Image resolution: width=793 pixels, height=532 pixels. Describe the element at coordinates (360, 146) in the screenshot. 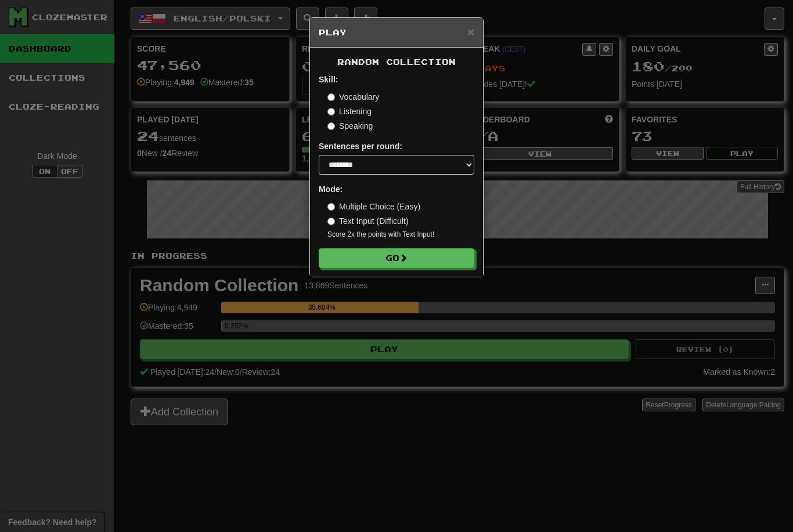

I see `label: Sentences per round:` at that location.